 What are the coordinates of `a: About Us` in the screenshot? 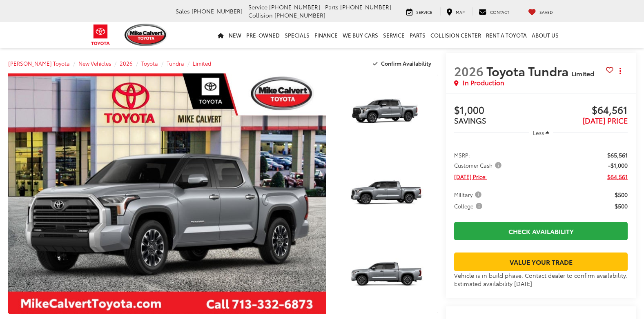 It's located at (545, 35).